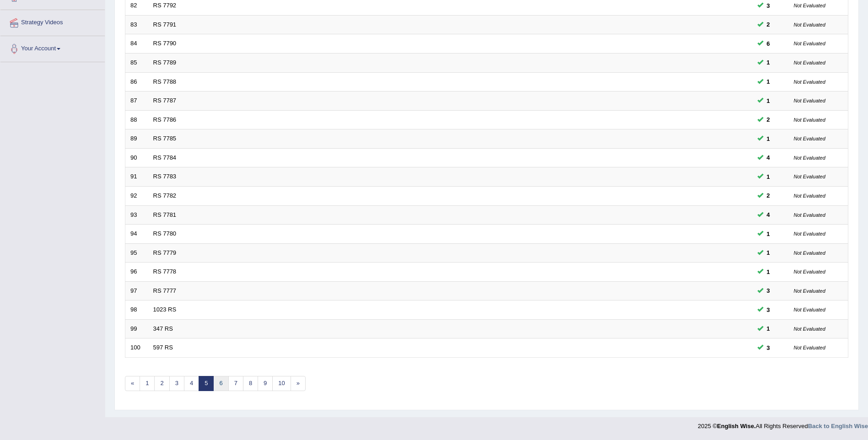 The height and width of the screenshot is (440, 868). Describe the element at coordinates (137, 272) in the screenshot. I see `td: 96` at that location.